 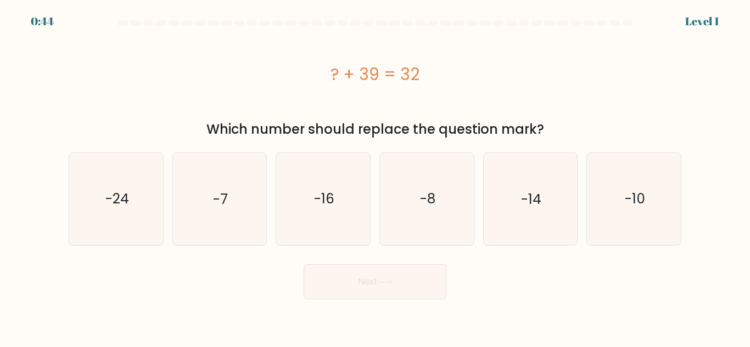 I want to click on text: -14, so click(x=531, y=199).